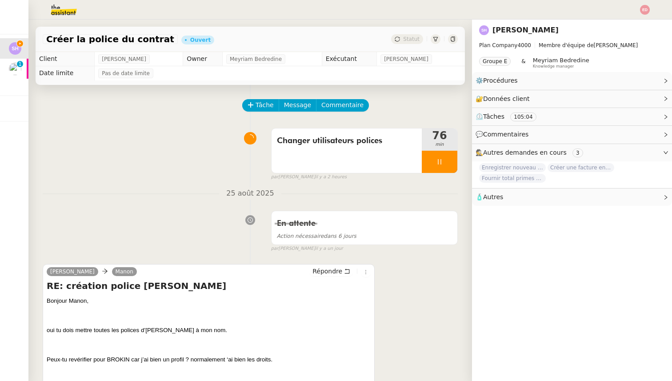  What do you see at coordinates (342, 105) in the screenshot?
I see `button: Commentaire` at bounding box center [342, 105].